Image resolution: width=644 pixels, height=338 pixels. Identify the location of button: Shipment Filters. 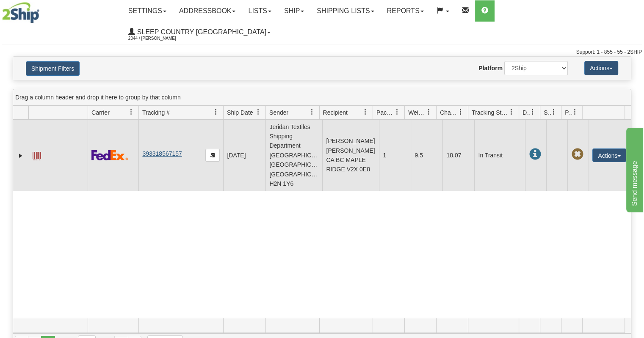
(52, 69).